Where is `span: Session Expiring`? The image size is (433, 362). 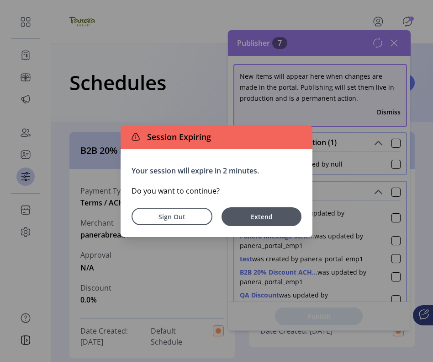
span: Session Expiring is located at coordinates (177, 137).